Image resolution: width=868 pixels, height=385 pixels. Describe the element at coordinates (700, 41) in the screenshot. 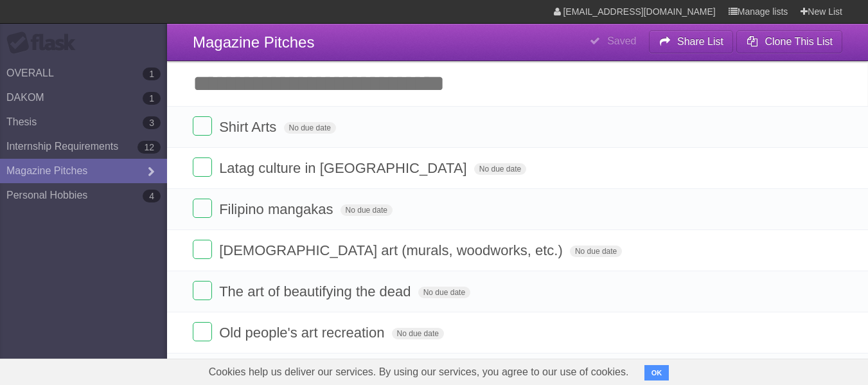

I see `b: Share List` at that location.